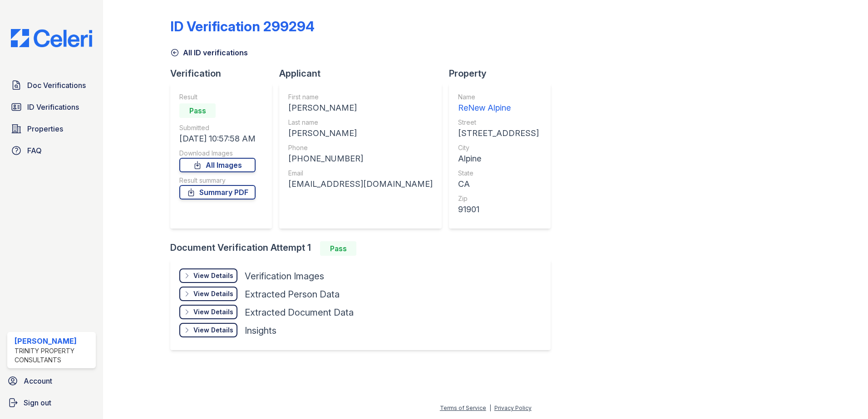 The image size is (868, 419). I want to click on div: Submitted, so click(217, 128).